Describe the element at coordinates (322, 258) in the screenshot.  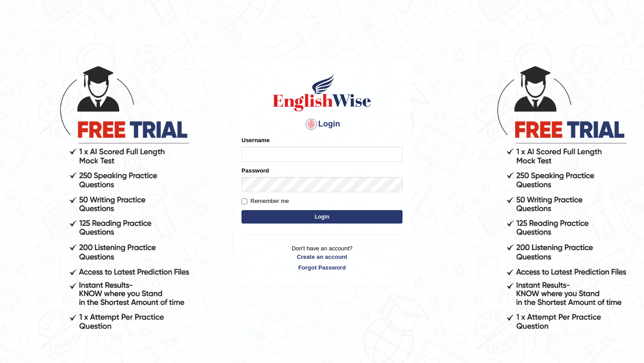
I see `p: Don't have an account?` at that location.